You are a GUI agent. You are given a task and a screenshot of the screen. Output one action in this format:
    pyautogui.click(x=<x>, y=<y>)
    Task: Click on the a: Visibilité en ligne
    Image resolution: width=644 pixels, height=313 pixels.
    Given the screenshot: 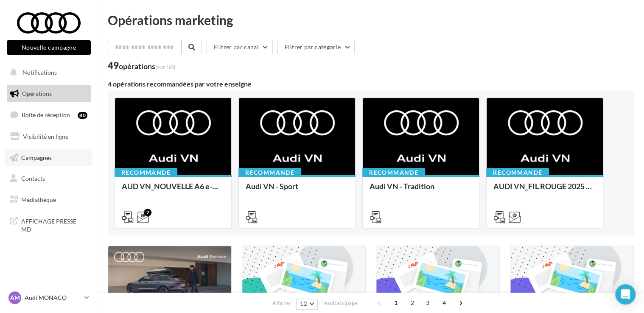 What is the action you would take?
    pyautogui.click(x=49, y=137)
    